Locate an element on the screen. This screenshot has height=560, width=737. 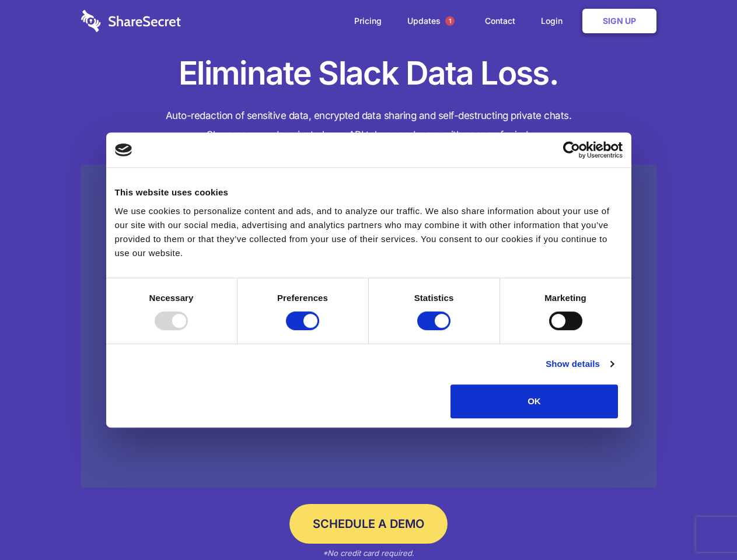
a: Contact is located at coordinates (500, 21).